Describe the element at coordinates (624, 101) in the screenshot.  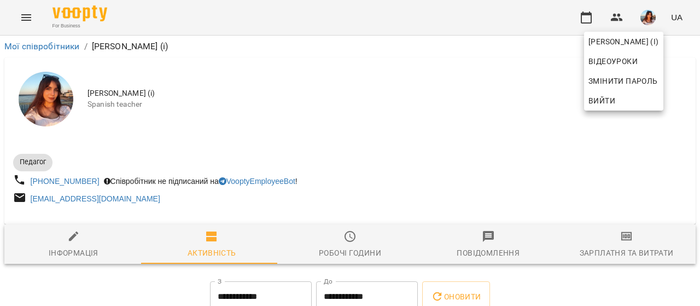
I see `button: Вийти` at that location.